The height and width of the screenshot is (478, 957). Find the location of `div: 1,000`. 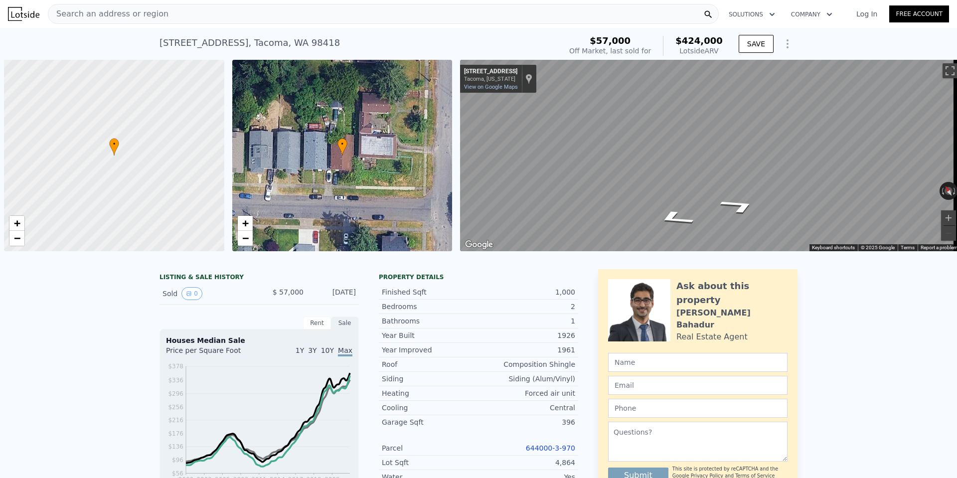

div: 1,000 is located at coordinates (527, 292).